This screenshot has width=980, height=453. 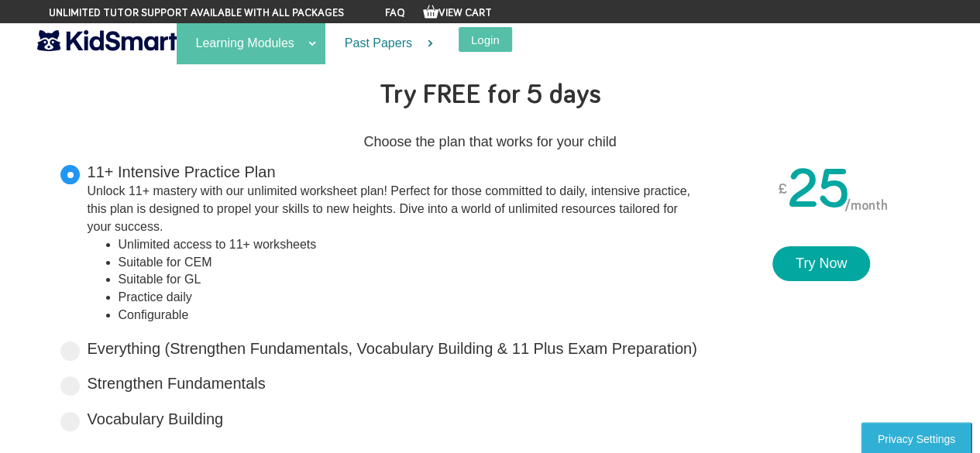 I want to click on label: Vocabulary Building, so click(x=156, y=419).